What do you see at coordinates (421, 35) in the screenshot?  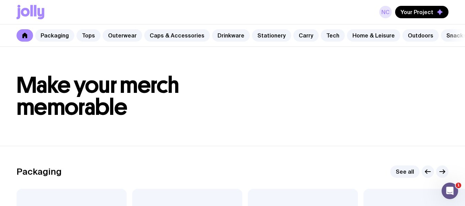 I see `a: Outdoors` at bounding box center [421, 35].